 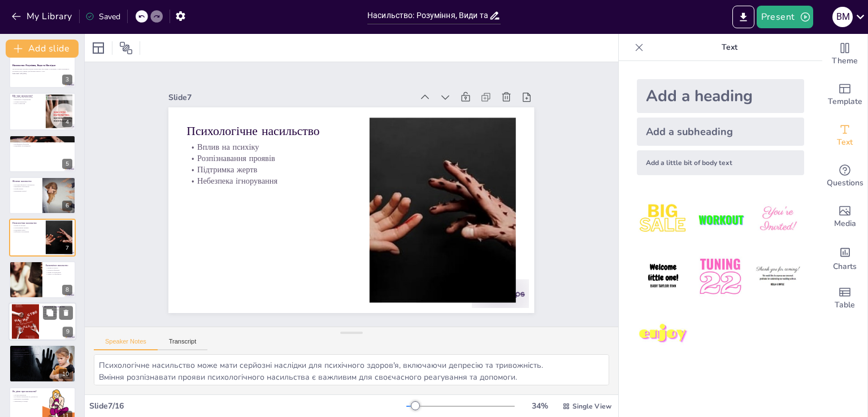 What do you see at coordinates (351, 369) in the screenshot?
I see `textarea: Психологічне насильство може мати серйозні наслідки для психічного здоров'я, включаючи депресію т...` at bounding box center [351, 369].